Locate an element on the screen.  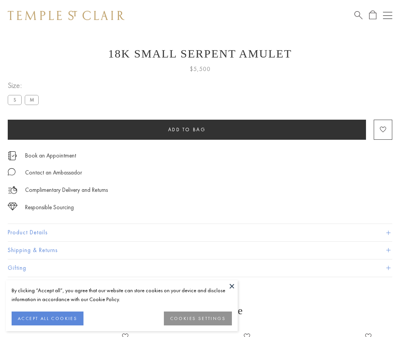
h1: 18K Small Serpent Amulet is located at coordinates (200, 54).